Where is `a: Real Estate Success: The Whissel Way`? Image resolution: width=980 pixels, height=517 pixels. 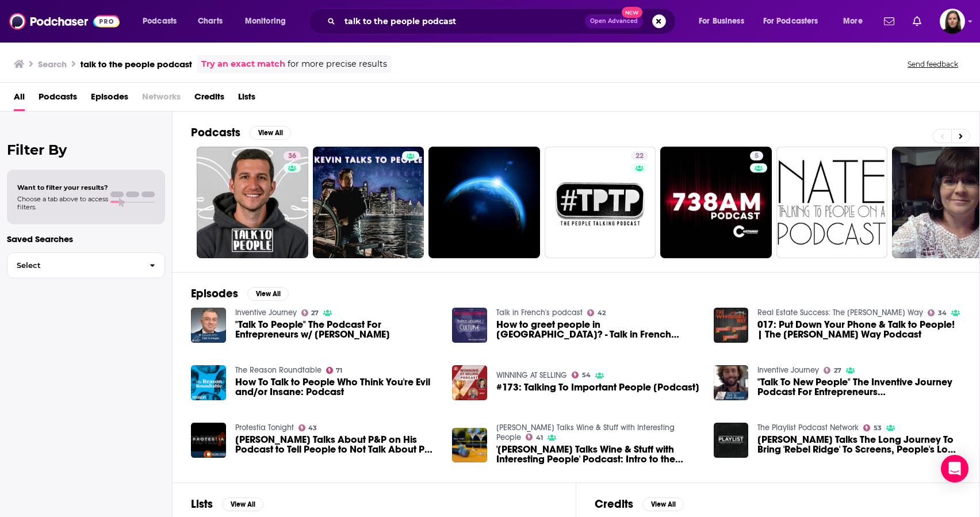
a: Real Estate Success: The Whissel Way is located at coordinates (840, 312).